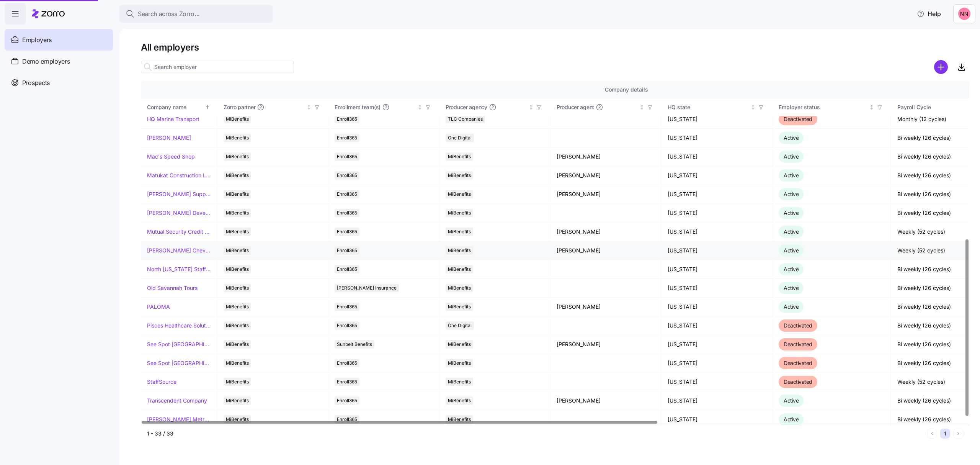 The height and width of the screenshot is (465, 980). Describe the element at coordinates (179, 326) in the screenshot. I see `a: Pisces Healthcare Solutions` at that location.